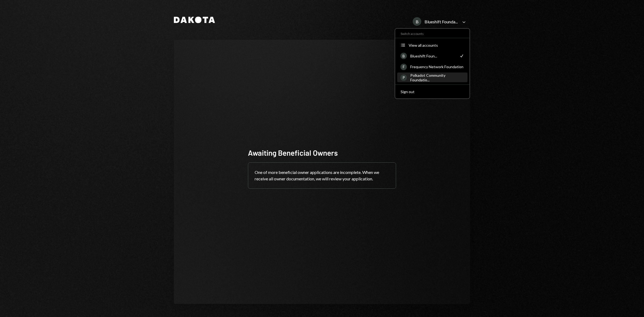 Image resolution: width=644 pixels, height=317 pixels. I want to click on div: Blueshift Founda..., so click(441, 22).